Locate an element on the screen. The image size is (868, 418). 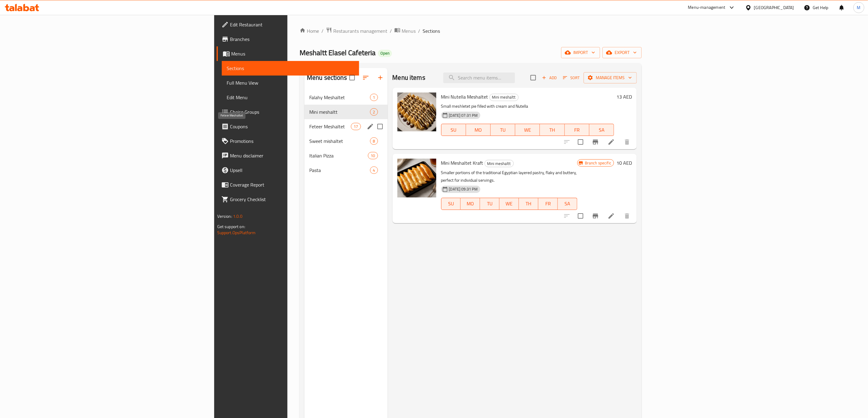
a: Promotions is located at coordinates (288, 141).